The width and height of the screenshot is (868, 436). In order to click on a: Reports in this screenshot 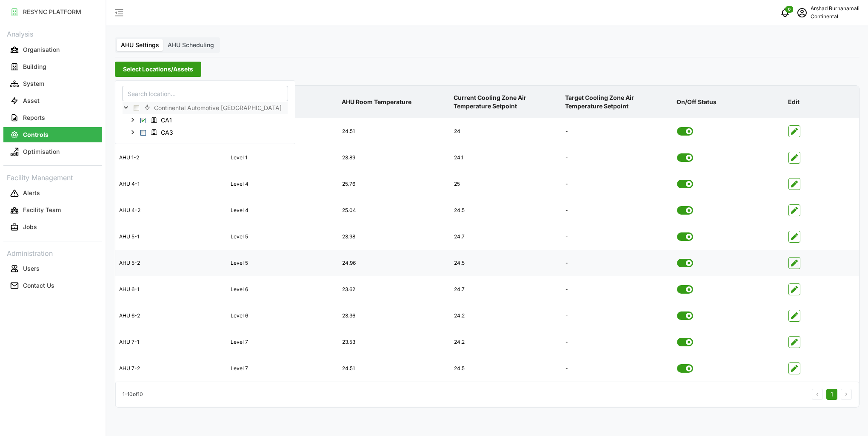, I will do `click(53, 118)`.